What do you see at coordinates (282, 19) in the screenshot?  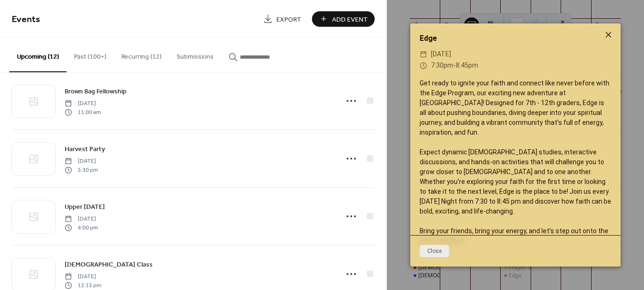 I see `a: Export` at bounding box center [282, 19].